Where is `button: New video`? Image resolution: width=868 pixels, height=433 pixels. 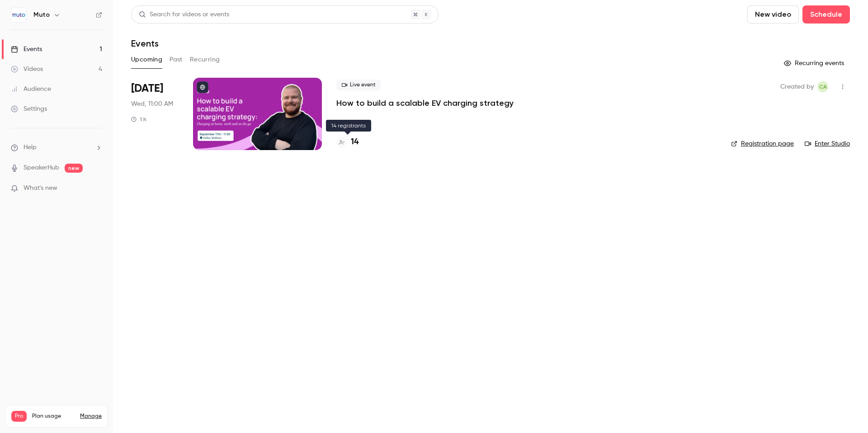
button: New video is located at coordinates (773, 14).